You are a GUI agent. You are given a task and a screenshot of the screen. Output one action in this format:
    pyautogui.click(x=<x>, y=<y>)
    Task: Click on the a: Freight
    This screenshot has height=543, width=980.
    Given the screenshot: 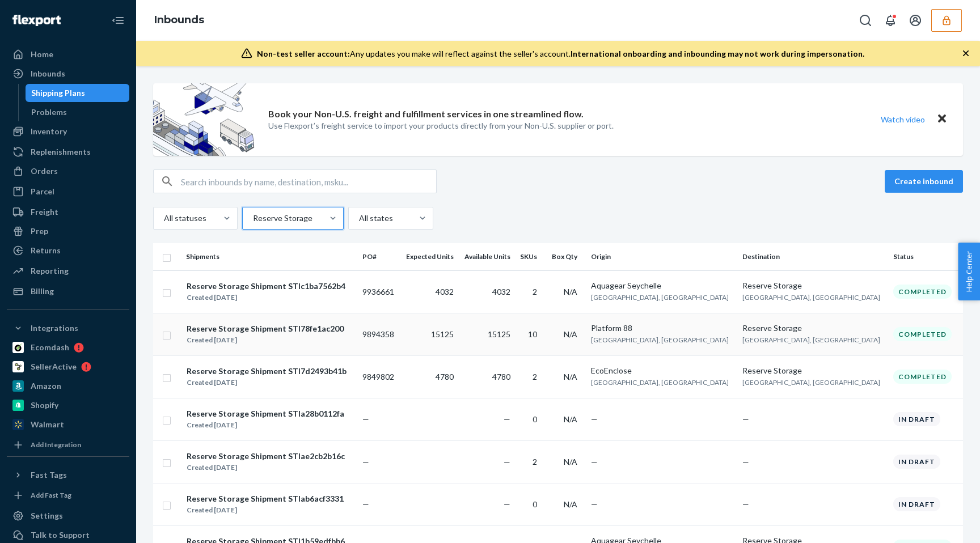 What is the action you would take?
    pyautogui.click(x=68, y=212)
    